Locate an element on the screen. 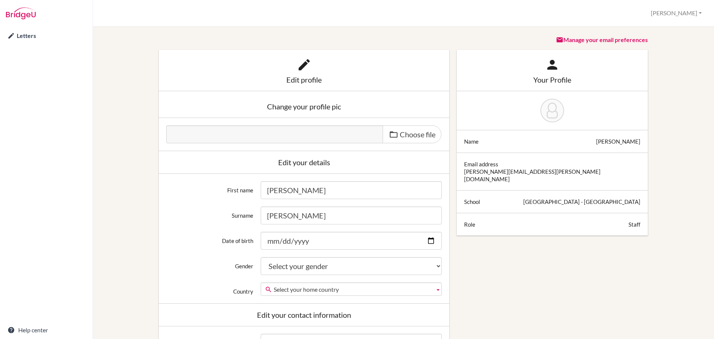  div: Your Profile is located at coordinates (552, 80).